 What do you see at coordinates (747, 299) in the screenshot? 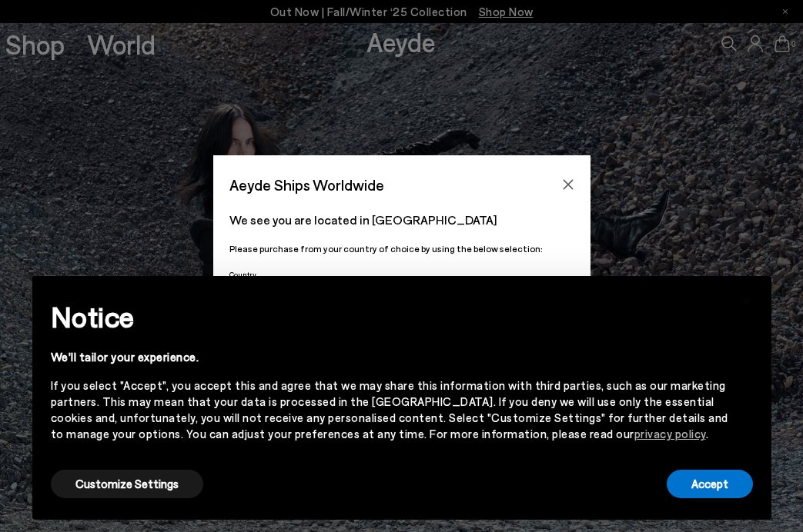
I see `button: Close this notice` at bounding box center [747, 299].